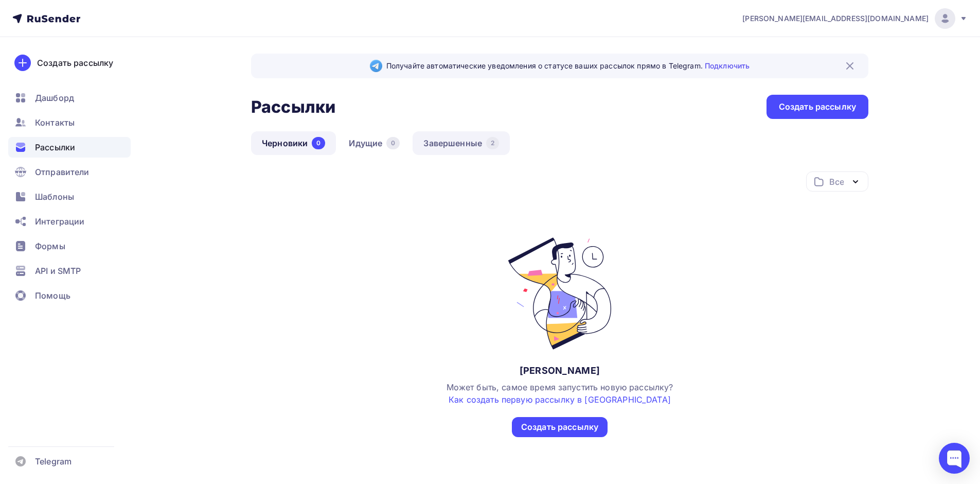 This screenshot has height=484, width=980. Describe the element at coordinates (837, 182) in the screenshot. I see `div: Все` at that location.